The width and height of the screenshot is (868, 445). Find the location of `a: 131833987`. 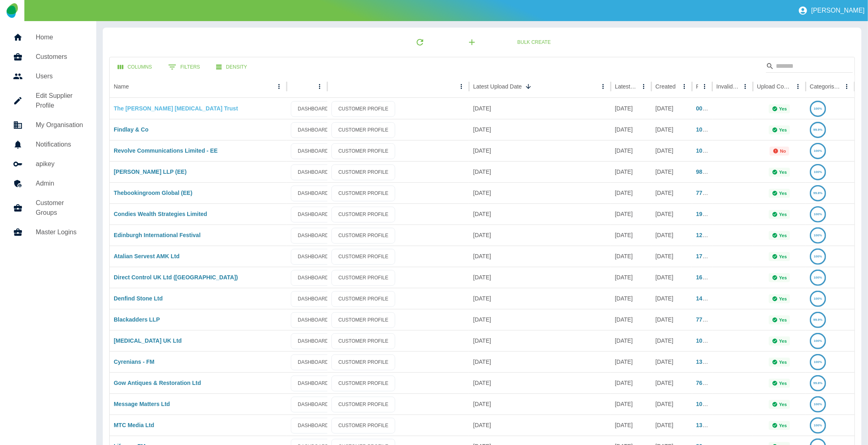

a: 131833987 is located at coordinates (710, 362).